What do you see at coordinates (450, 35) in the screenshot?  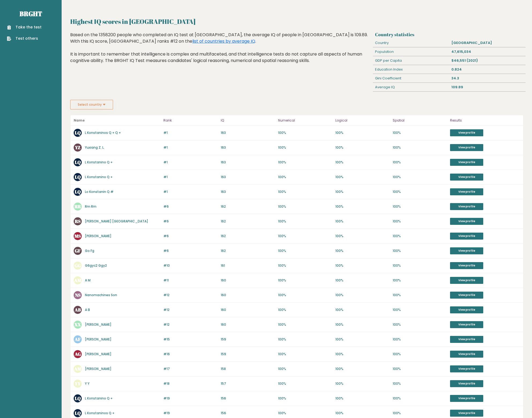 I see `h3: Country statistics` at bounding box center [450, 35].